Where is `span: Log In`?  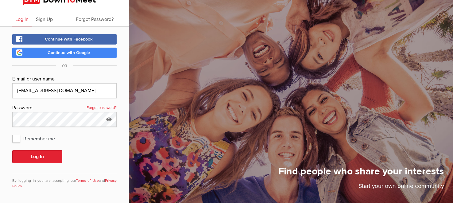 span: Log In is located at coordinates (22, 19).